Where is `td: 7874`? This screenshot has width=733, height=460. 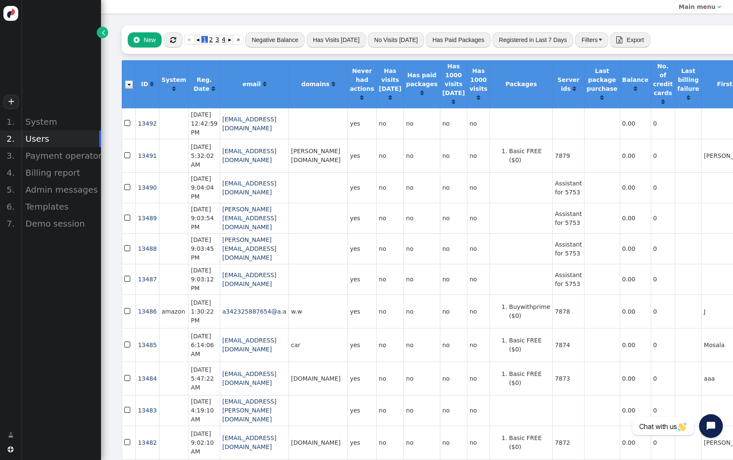
td: 7874 is located at coordinates (568, 344).